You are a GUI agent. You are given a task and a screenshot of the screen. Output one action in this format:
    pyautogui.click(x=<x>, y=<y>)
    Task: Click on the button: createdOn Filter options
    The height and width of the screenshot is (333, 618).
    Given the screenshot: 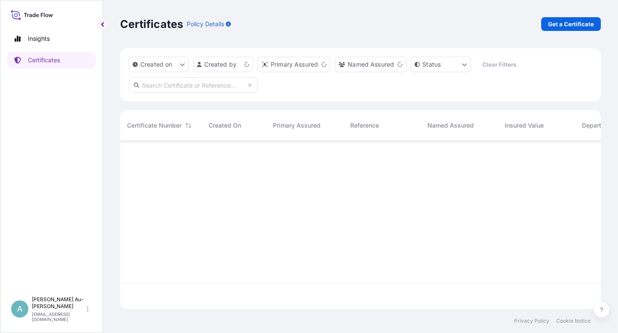 What is the action you would take?
    pyautogui.click(x=159, y=64)
    